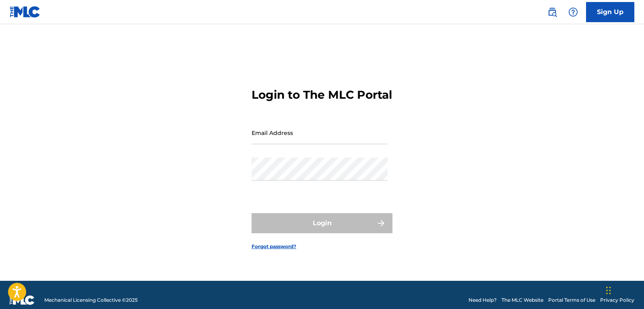 The height and width of the screenshot is (309, 644). Describe the element at coordinates (573, 12) in the screenshot. I see `div: Help` at that location.